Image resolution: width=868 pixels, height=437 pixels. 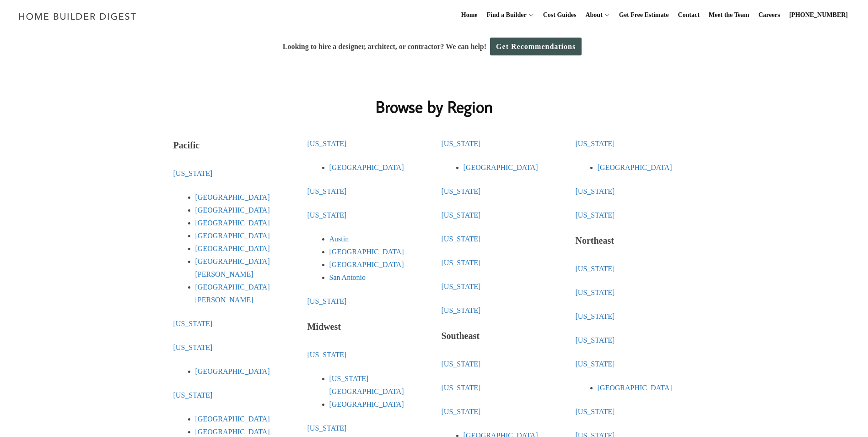 What do you see at coordinates (187, 145) in the screenshot?
I see `strong: Pacific` at bounding box center [187, 145].